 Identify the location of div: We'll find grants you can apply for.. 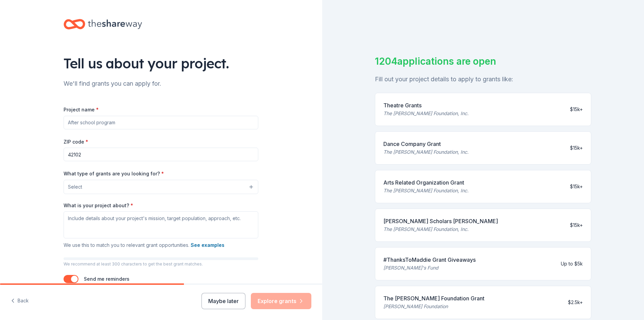
(161, 83).